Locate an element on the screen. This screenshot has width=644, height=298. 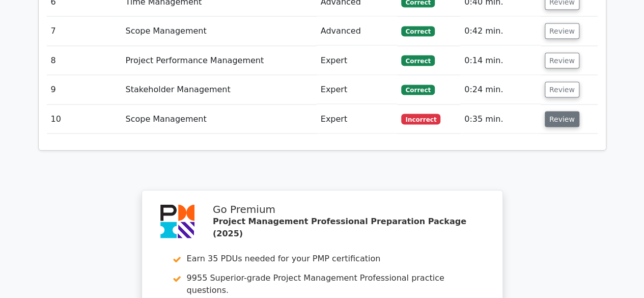
td: 7 is located at coordinates (84, 31).